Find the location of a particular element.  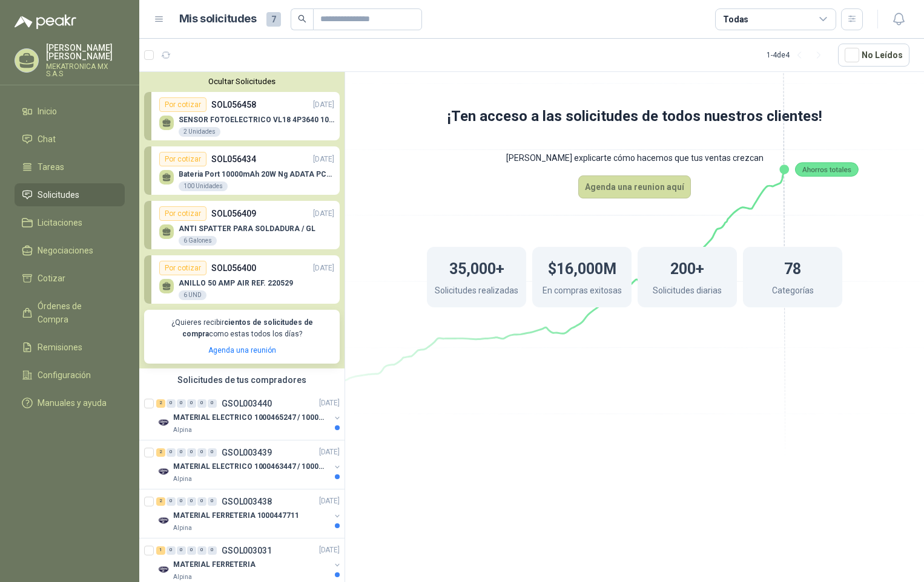

p: ANTI SPATTER PARA SOLDADURA / GL is located at coordinates (247, 229).